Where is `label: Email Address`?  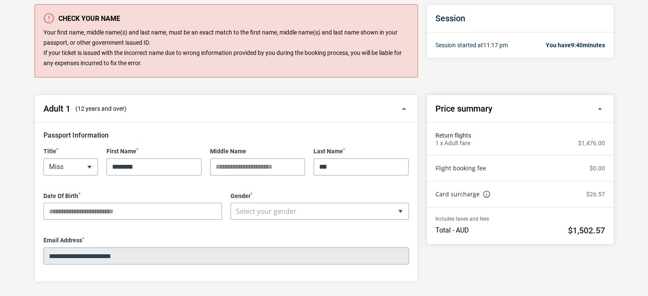
label: Email Address is located at coordinates (226, 240).